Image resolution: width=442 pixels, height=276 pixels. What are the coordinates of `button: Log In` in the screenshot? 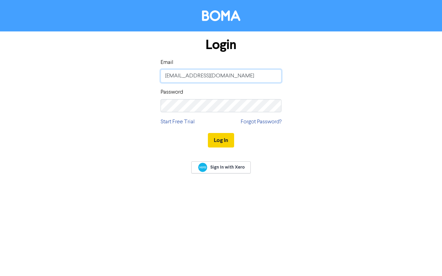 It's located at (221, 140).